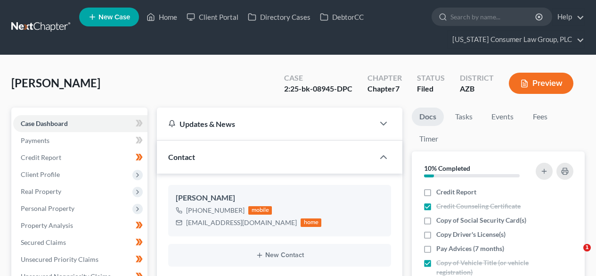  Describe the element at coordinates (35, 140) in the screenshot. I see `span: Payments` at that location.